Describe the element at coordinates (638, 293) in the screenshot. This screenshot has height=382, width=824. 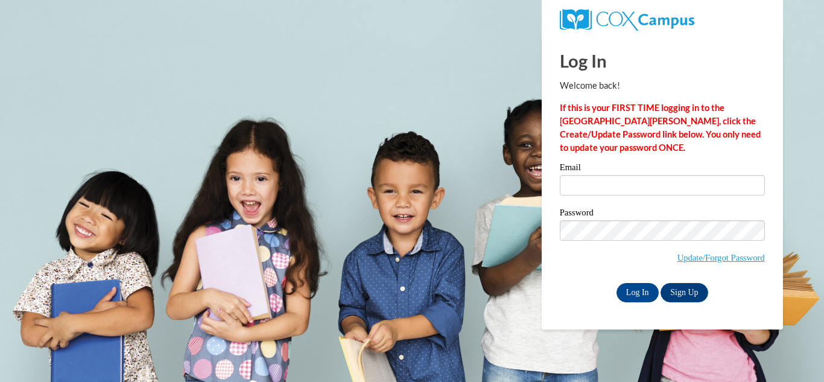
I see `input: Log In` at that location.